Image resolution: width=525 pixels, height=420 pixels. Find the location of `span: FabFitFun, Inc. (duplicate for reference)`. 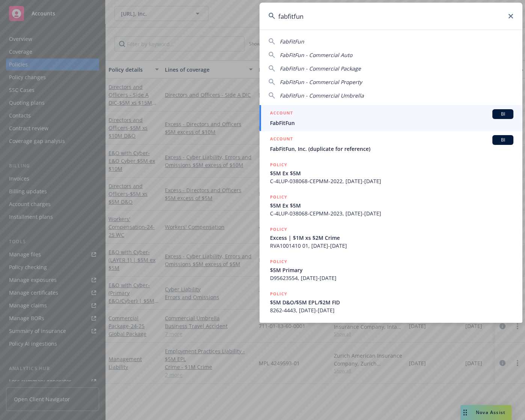

span: FabFitFun, Inc. (duplicate for reference) is located at coordinates (392, 149).